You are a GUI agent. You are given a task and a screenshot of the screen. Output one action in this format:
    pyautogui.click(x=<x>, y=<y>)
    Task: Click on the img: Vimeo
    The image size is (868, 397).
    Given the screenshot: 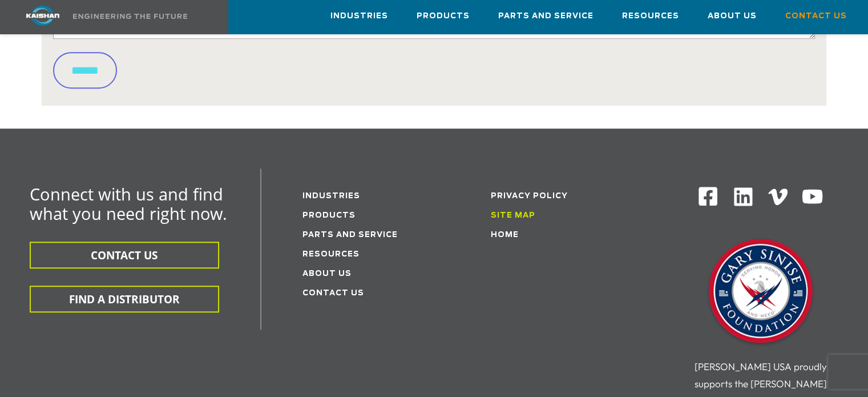 What is the action you would take?
    pyautogui.click(x=778, y=197)
    